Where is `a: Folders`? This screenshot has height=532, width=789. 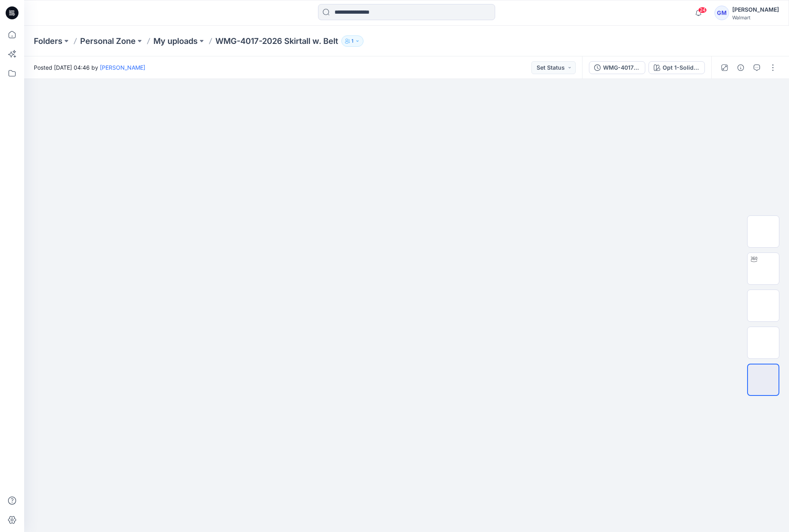
a: Folders is located at coordinates (48, 41).